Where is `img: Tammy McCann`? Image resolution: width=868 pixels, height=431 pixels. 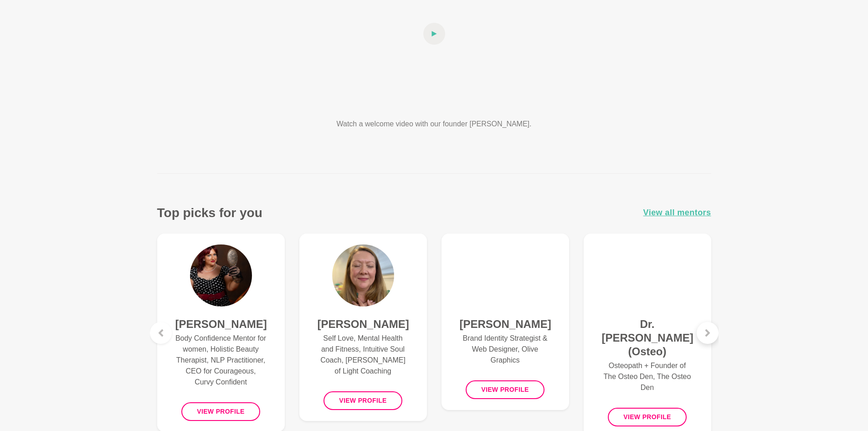
img: Tammy McCann is located at coordinates (363, 275).